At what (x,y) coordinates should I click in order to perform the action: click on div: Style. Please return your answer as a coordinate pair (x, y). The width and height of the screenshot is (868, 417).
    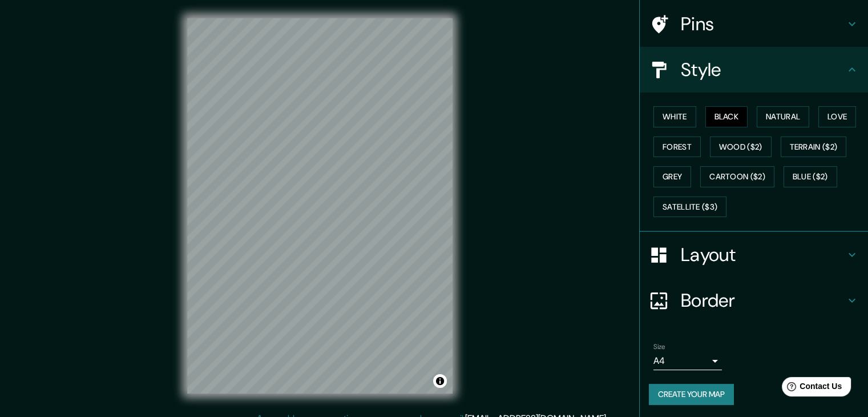
    Looking at the image, I should click on (754, 70).